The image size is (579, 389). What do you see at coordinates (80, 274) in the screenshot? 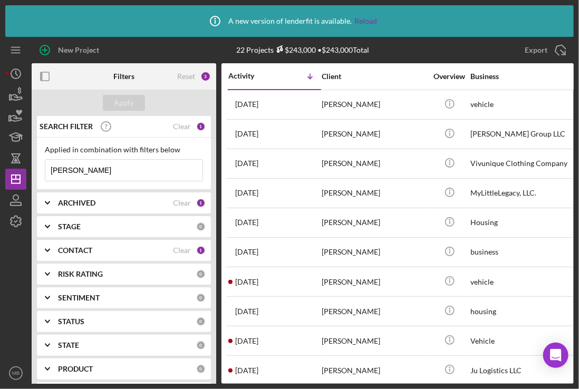
I see `b: RISK RATING` at bounding box center [80, 274].